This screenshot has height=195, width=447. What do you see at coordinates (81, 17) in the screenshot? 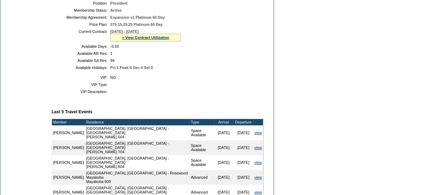
I see `td: Membership Agreement:` at bounding box center [81, 17].